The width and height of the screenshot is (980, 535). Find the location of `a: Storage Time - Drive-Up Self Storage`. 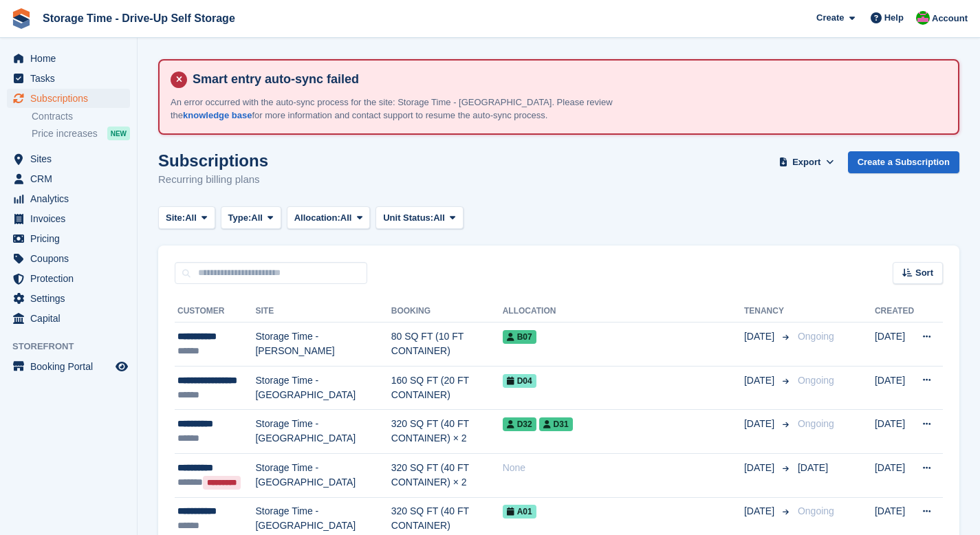

a: Storage Time - Drive-Up Self Storage is located at coordinates (139, 18).